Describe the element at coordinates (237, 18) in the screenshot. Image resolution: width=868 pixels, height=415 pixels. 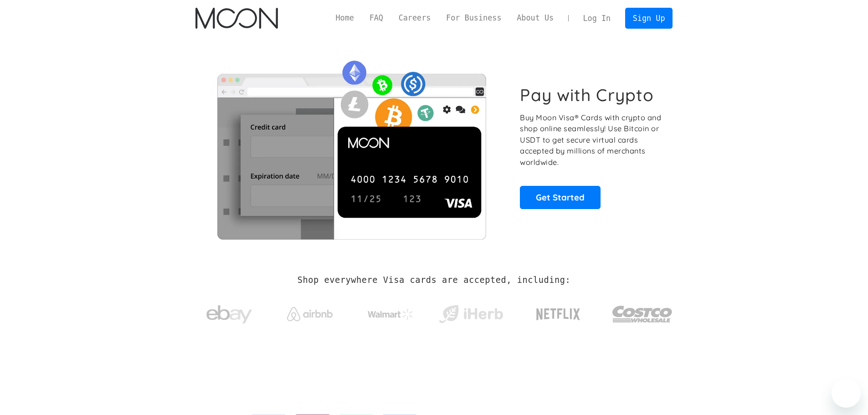
I see `img: Moon Logo` at that location.